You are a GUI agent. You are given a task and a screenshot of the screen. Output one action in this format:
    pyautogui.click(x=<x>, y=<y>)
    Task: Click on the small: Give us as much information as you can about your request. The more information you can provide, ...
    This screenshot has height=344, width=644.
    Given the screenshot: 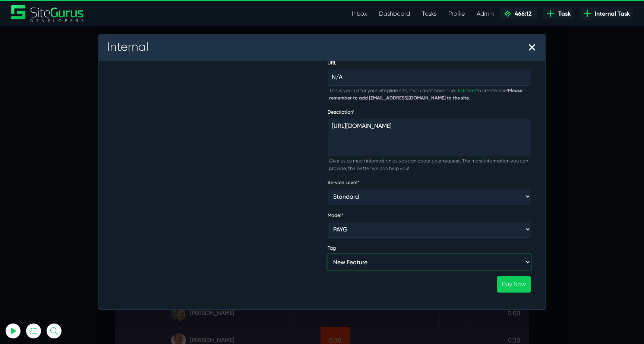 What is the action you would take?
    pyautogui.click(x=430, y=164)
    